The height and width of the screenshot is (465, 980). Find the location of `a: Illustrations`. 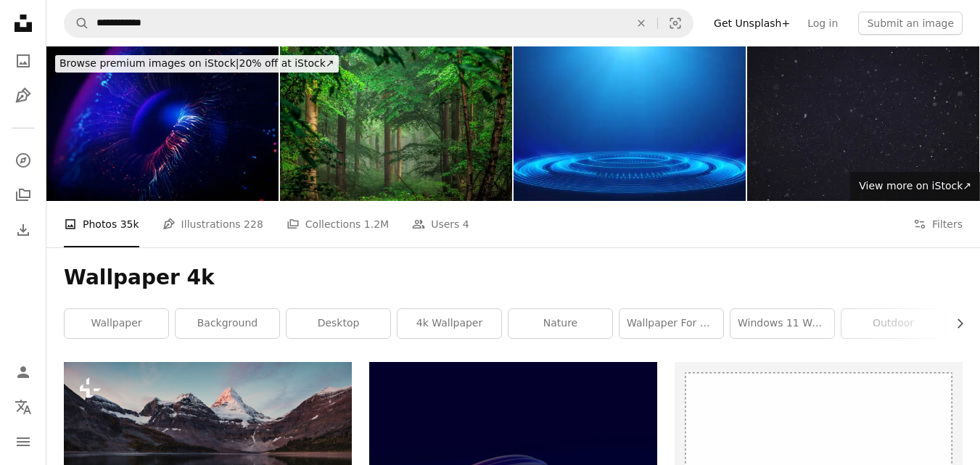

a: Illustrations is located at coordinates (23, 96).